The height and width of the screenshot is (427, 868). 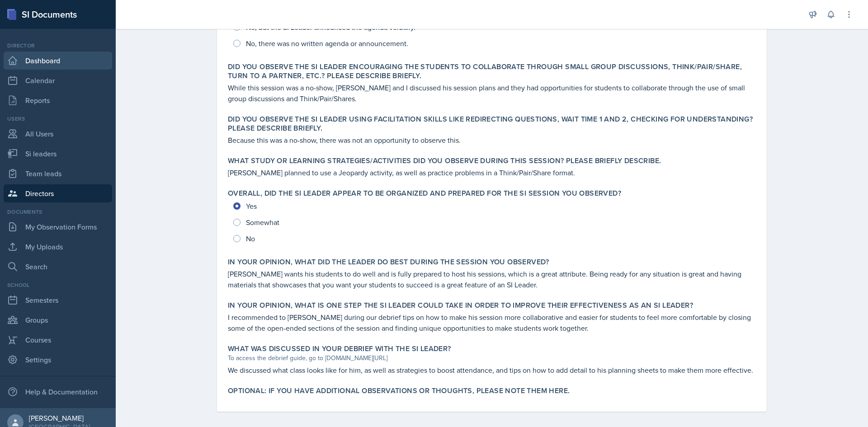 I want to click on div: Help & Documentation, so click(x=58, y=392).